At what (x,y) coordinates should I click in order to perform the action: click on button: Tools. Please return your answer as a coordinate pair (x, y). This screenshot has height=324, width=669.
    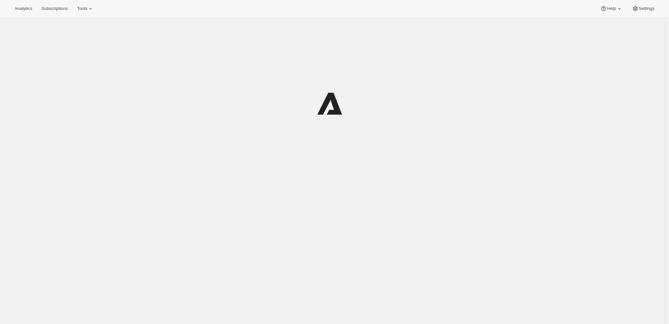
    Looking at the image, I should click on (85, 9).